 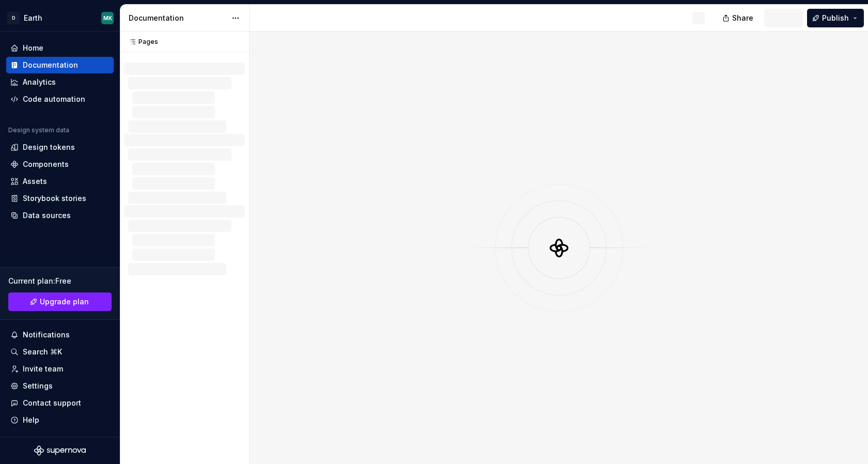 I want to click on div: D, so click(x=13, y=18).